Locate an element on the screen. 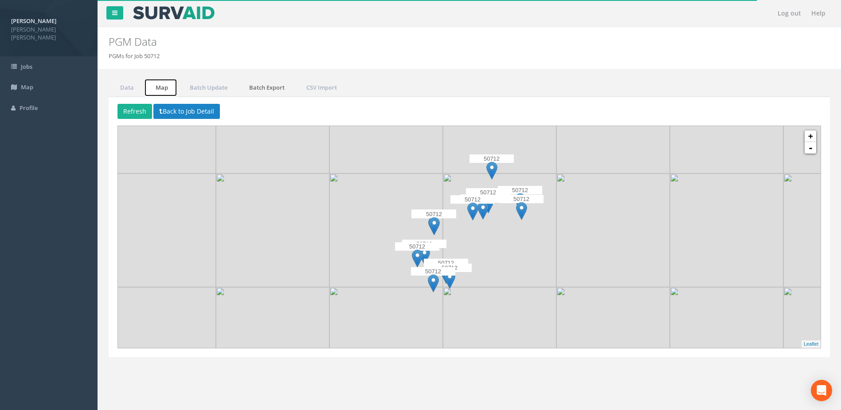 The width and height of the screenshot is (841, 410). span: Jobs is located at coordinates (27, 67).